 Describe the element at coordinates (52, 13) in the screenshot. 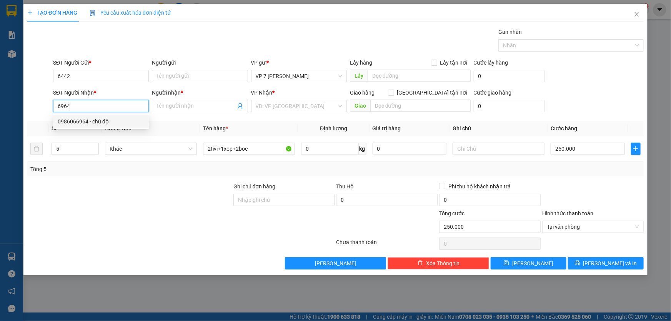

I see `span: TẠO ĐƠN HÀNG` at that location.